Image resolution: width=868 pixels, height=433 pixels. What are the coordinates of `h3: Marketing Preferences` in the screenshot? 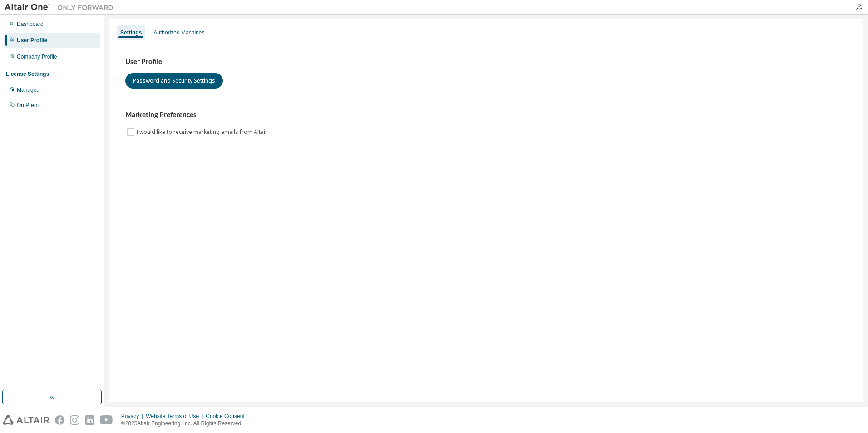 It's located at (486, 115).